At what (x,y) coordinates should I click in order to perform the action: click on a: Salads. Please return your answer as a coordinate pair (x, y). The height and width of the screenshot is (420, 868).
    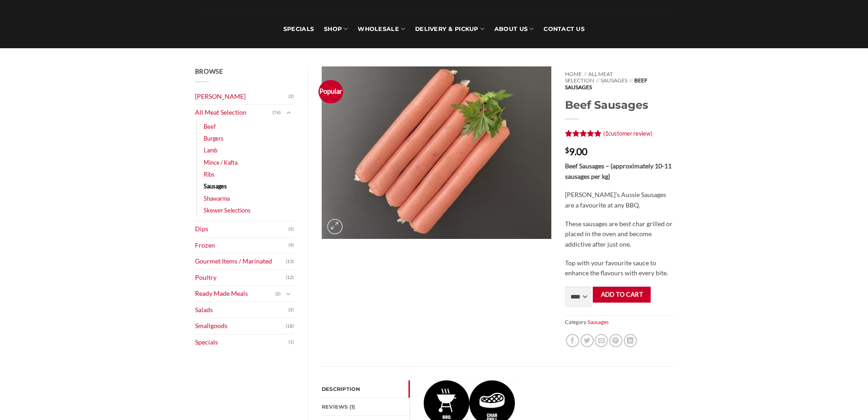
    Looking at the image, I should click on (242, 310).